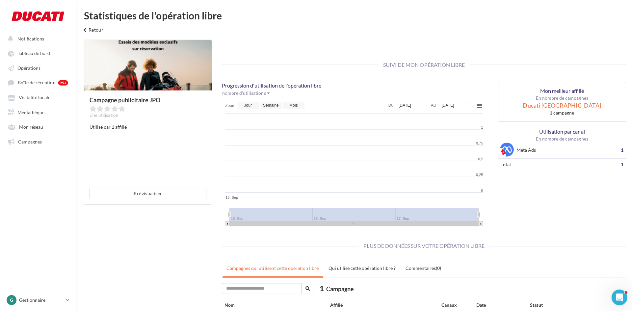  Describe the element at coordinates (560, 131) in the screenshot. I see `p: Utilisation par canal` at that location.